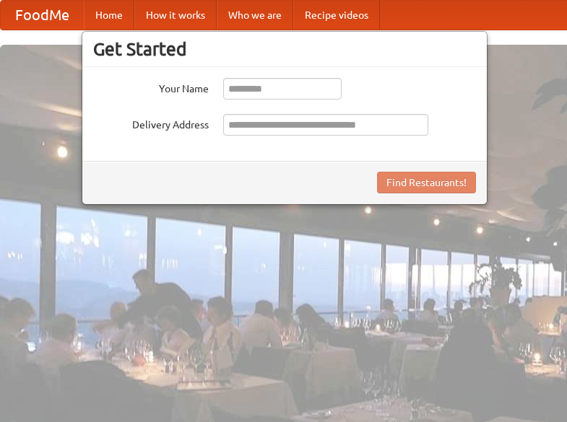 Image resolution: width=567 pixels, height=422 pixels. What do you see at coordinates (284, 49) in the screenshot?
I see `h3: Get Started` at bounding box center [284, 49].